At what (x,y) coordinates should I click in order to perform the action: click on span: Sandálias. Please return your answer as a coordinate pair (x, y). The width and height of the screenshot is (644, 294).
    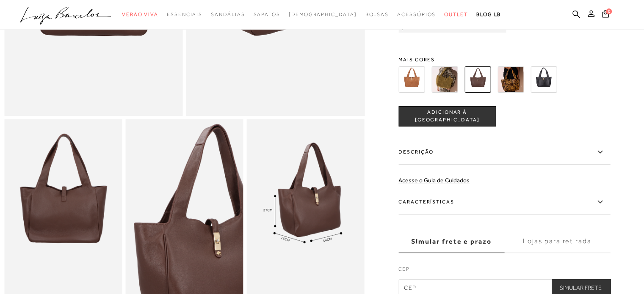
    Looking at the image, I should click on (228, 14).